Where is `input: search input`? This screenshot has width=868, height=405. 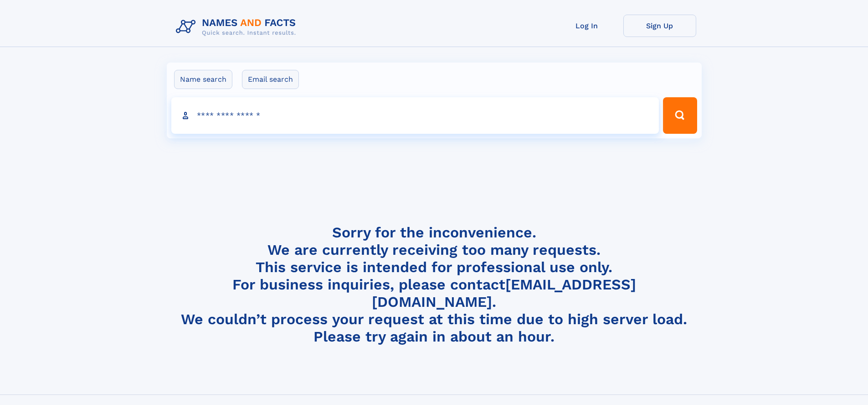
input: search input is located at coordinates (415, 115).